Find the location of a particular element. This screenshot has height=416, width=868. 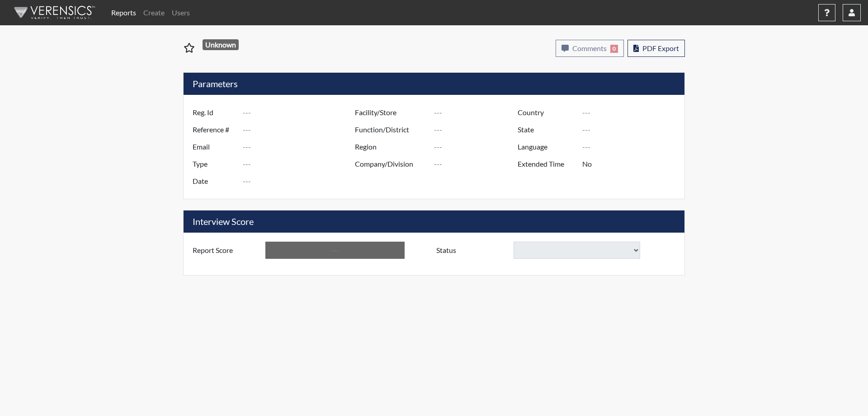

label: Reg. Id is located at coordinates (214, 113).